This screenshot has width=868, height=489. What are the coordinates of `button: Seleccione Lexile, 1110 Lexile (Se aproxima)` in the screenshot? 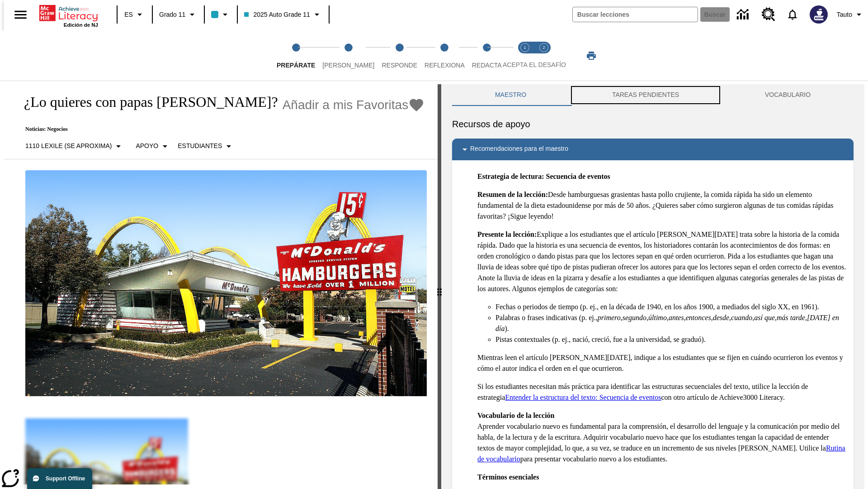 It's located at (75, 146).